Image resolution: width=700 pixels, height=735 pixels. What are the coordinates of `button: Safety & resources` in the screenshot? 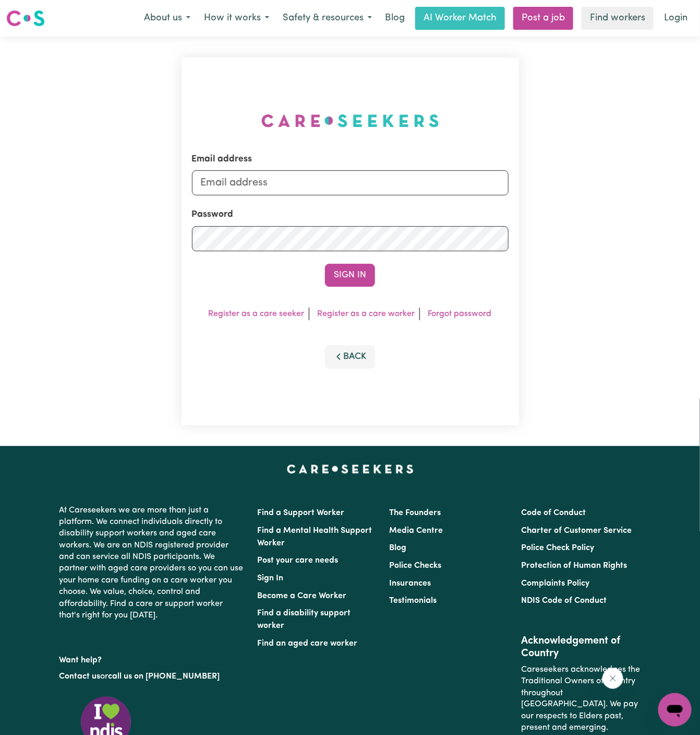 It's located at (327, 18).